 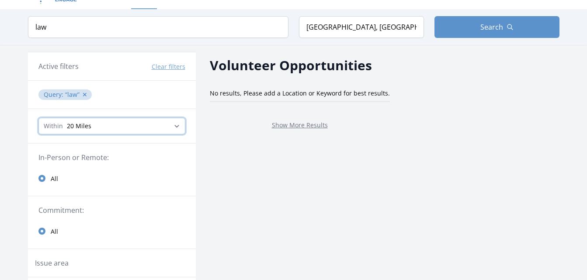 I want to click on span: Query :, so click(x=54, y=94).